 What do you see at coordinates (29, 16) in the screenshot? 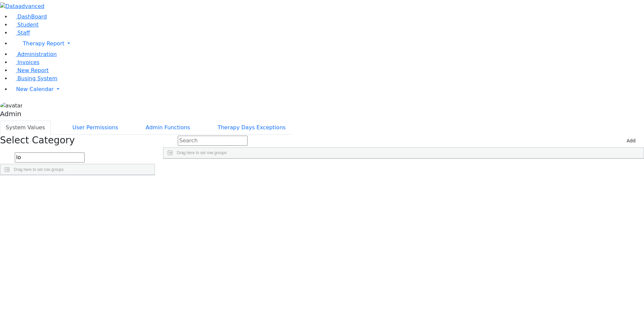
I see `a: DashBoard` at bounding box center [29, 16].